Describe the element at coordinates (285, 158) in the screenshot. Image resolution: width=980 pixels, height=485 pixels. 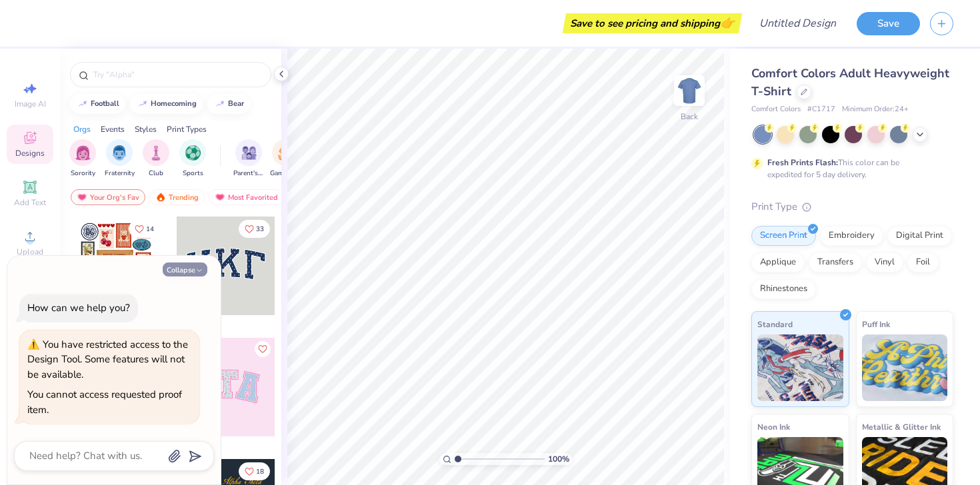
I see `div: filter for Game Day` at that location.